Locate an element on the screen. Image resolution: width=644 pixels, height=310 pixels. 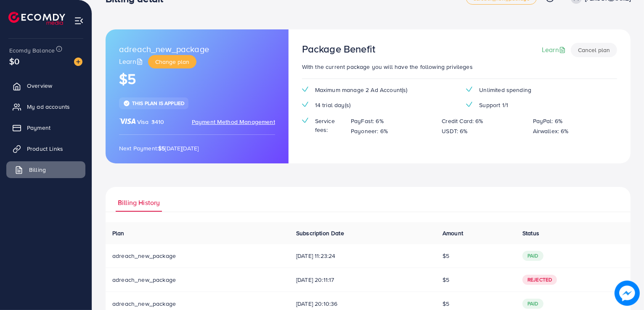
p: Credit Card: 6% is located at coordinates (462, 121).